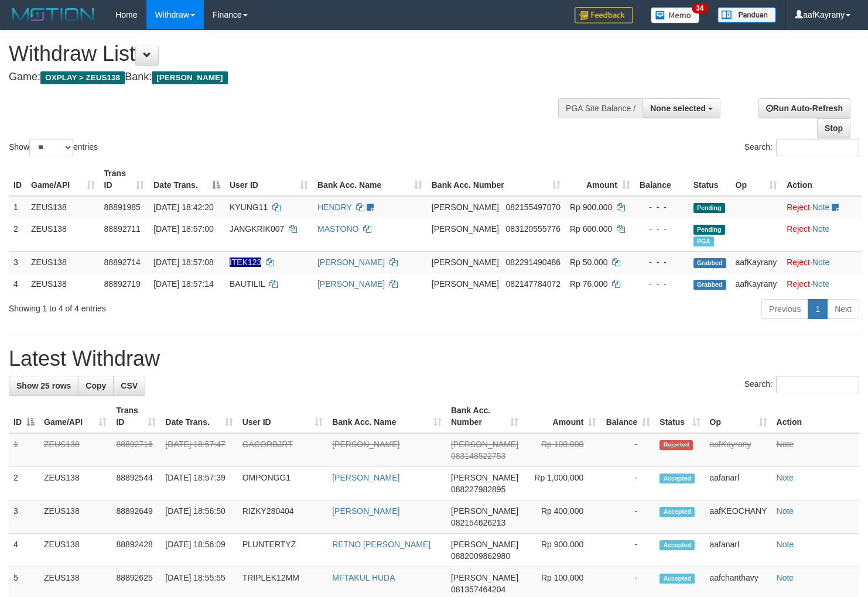  Describe the element at coordinates (478, 522) in the screenshot. I see `span: Copy 082154626213 to clipboard` at that location.